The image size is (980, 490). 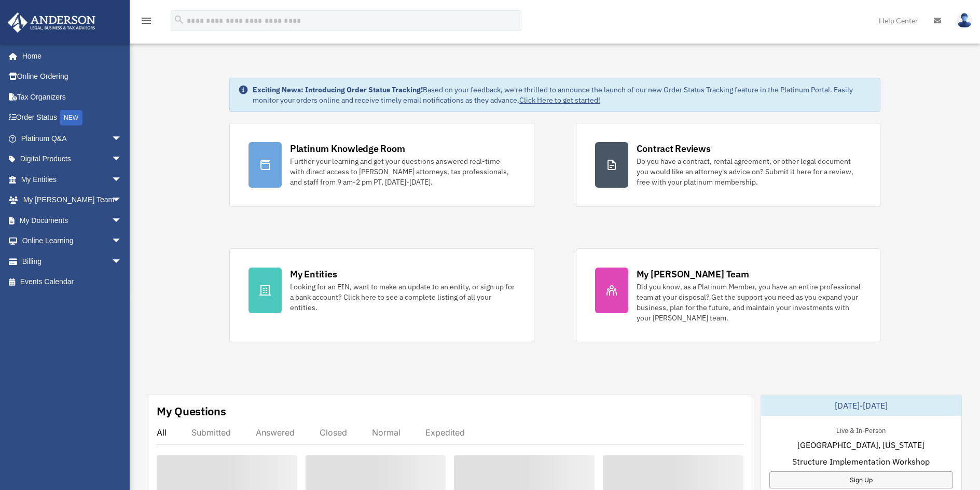 What do you see at coordinates (52, 22) in the screenshot?
I see `img: Anderson Advisors Platinum Portal` at bounding box center [52, 22].